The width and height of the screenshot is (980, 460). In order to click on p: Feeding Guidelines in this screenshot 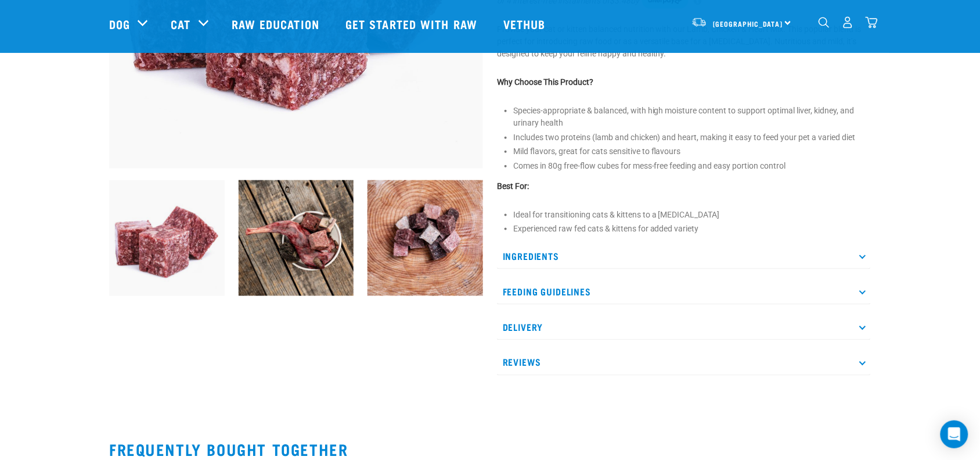, I will do `click(684, 291)`.